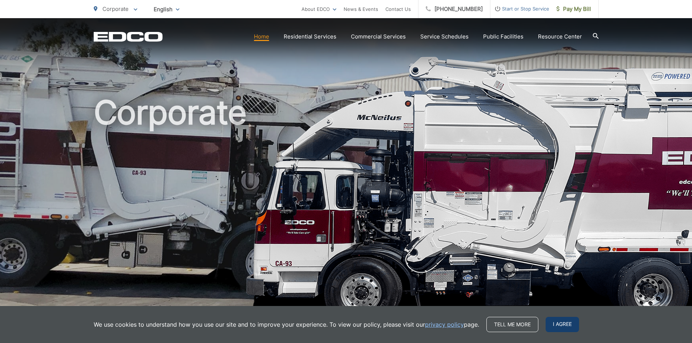 The width and height of the screenshot is (692, 343). Describe the element at coordinates (361, 9) in the screenshot. I see `a: News & Events` at that location.